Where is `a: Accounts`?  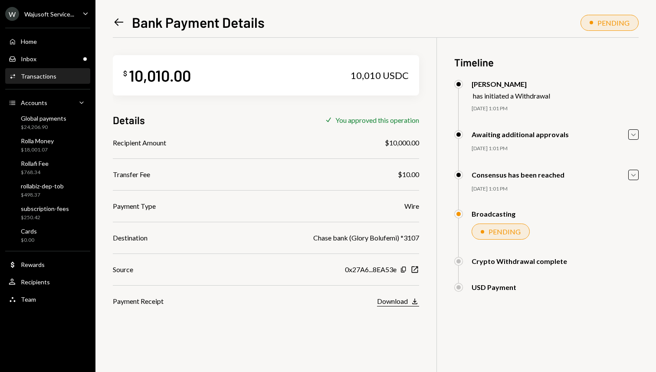
a: Accounts is located at coordinates (48, 102).